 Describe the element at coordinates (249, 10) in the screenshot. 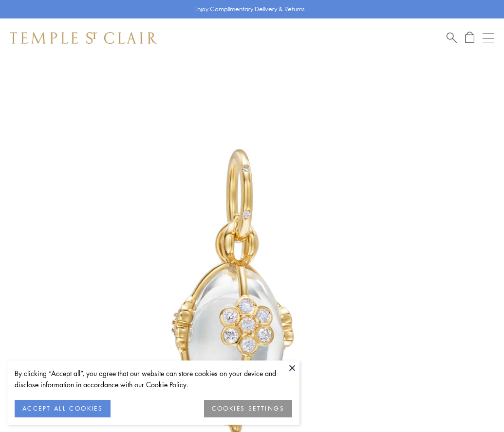

I see `p: Enjoy Complimentary Delivery & Returns` at that location.